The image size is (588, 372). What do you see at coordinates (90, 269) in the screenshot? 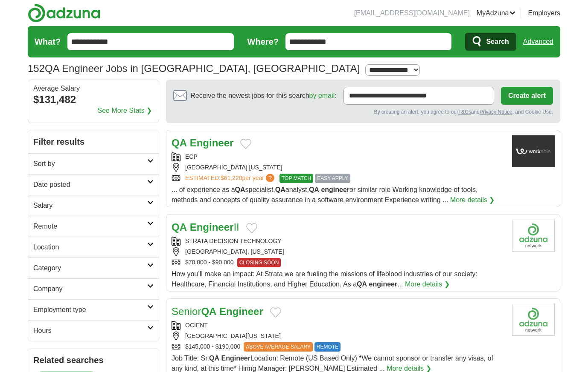
I see `h2: Category` at bounding box center [90, 269].